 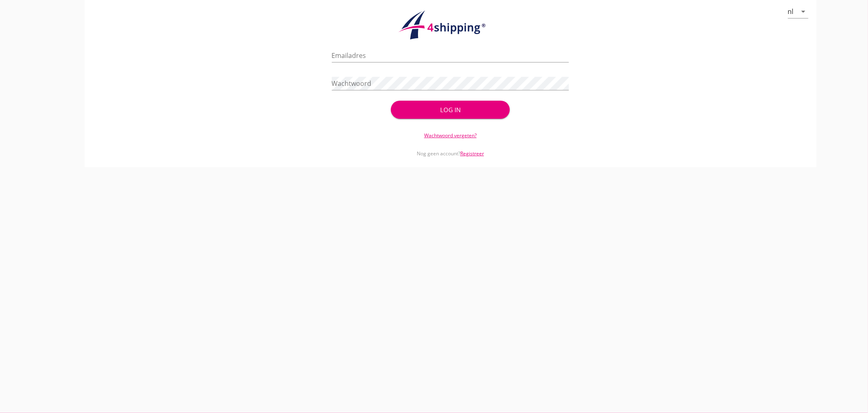 I want to click on a: Registreer, so click(x=472, y=153).